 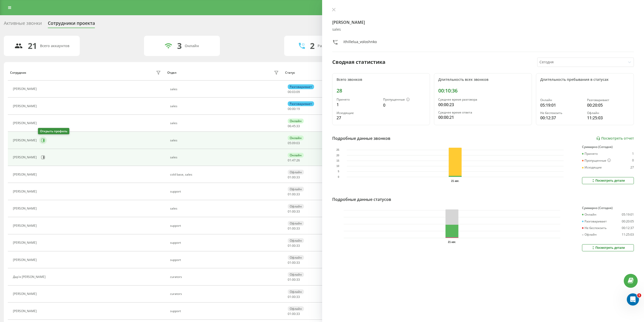 What do you see at coordinates (562, 118) in the screenshot?
I see `div: 00:12:37` at bounding box center [562, 118].